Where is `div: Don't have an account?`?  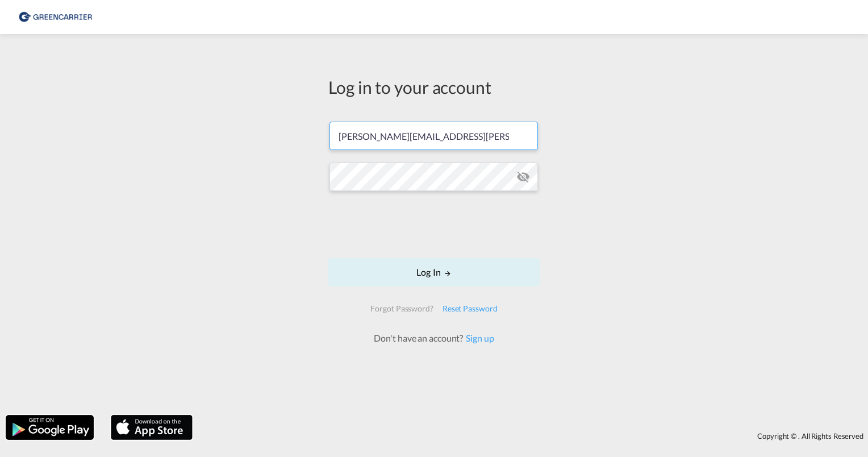
div: Don't have an account? is located at coordinates (434, 338).